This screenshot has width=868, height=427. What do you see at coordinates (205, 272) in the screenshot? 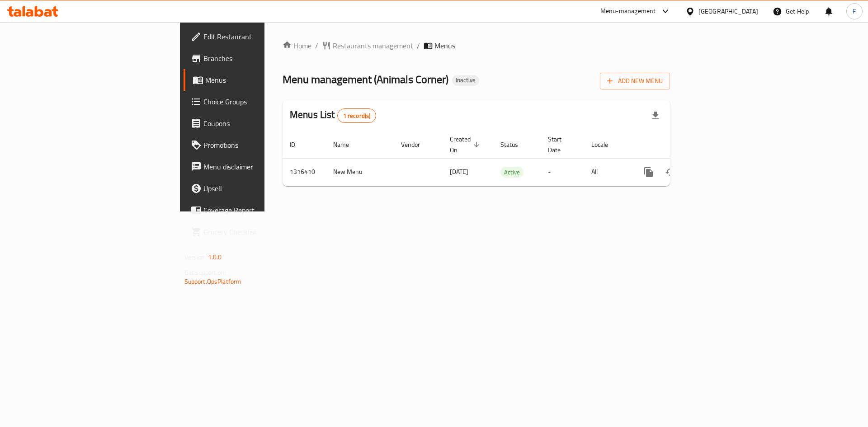
I see `span: Get support on:` at bounding box center [205, 272].